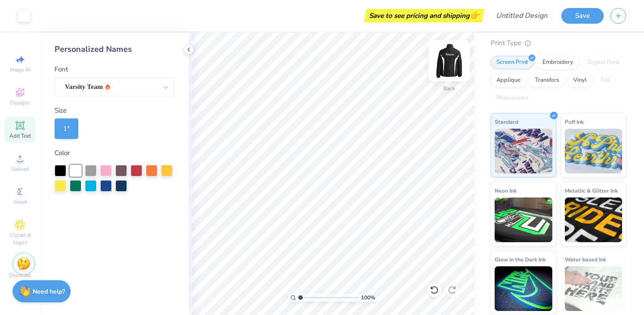 This screenshot has height=315, width=644. Describe the element at coordinates (591, 191) in the screenshot. I see `span: Metallic & Glitter Ink` at that location.